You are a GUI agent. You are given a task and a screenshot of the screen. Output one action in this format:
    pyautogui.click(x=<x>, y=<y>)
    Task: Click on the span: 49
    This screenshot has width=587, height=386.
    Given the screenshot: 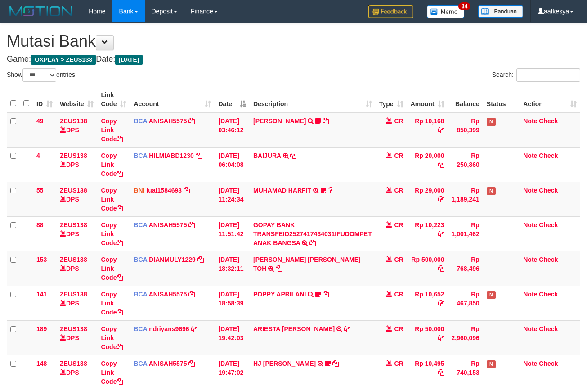 What is the action you would take?
    pyautogui.click(x=40, y=121)
    